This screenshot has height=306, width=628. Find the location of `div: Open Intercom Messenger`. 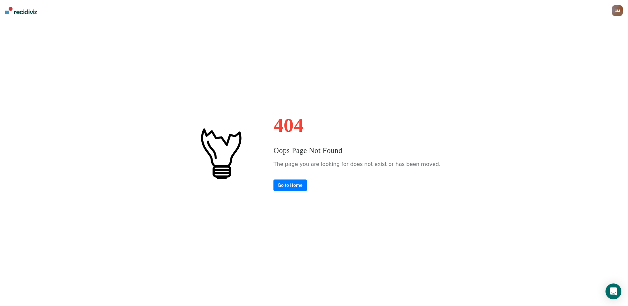

div: Open Intercom Messenger is located at coordinates (613, 291).